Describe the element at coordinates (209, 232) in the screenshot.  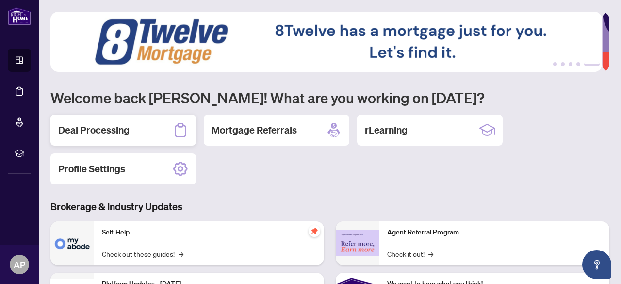
I see `p: Self-Help` at that location.